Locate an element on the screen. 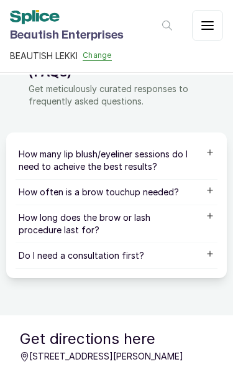 Image resolution: width=233 pixels, height=390 pixels. p: Get directions here is located at coordinates (116, 339).